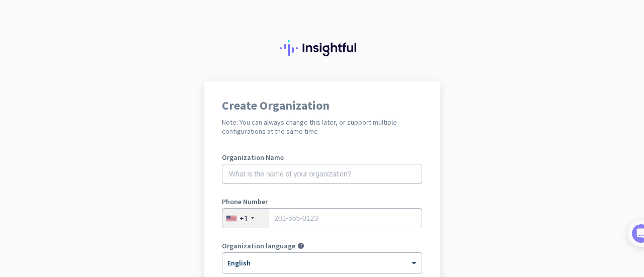 The height and width of the screenshot is (277, 644). I want to click on i: help, so click(301, 246).